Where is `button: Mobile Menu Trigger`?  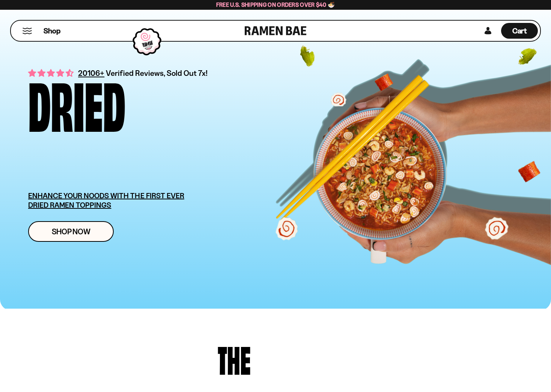
button: Mobile Menu Trigger is located at coordinates (27, 31).